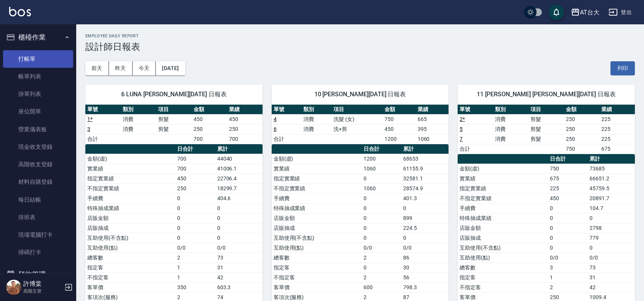  I want to click on a: 3, so click(89, 129).